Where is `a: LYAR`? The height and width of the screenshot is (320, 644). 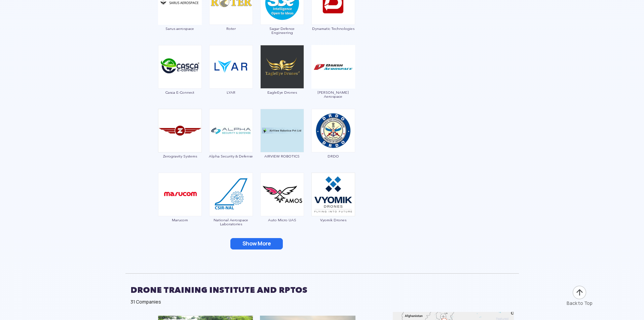 a: LYAR is located at coordinates (231, 79).